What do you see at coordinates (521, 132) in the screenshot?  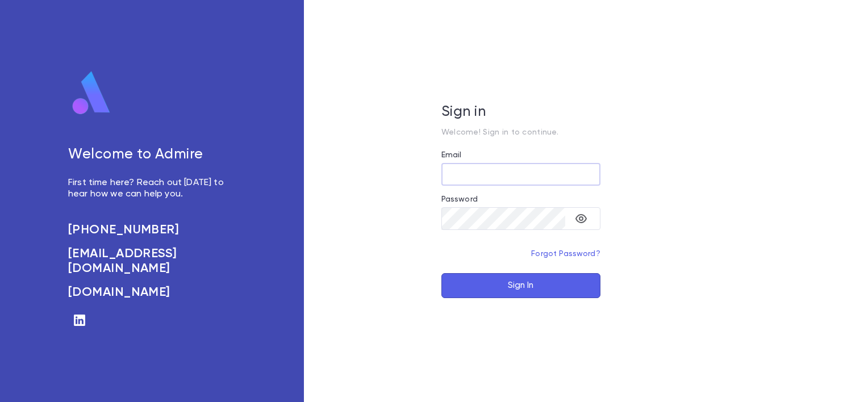 I see `p: Welcome! Sign in to continue.` at bounding box center [521, 132].